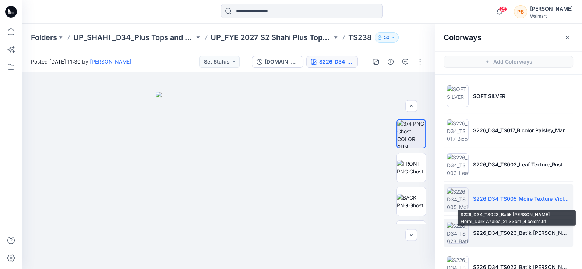 This screenshot has height=269, width=582. Describe the element at coordinates (411, 134) in the screenshot. I see `img: 3/4 PNG Ghost COLOR RUN` at that location.